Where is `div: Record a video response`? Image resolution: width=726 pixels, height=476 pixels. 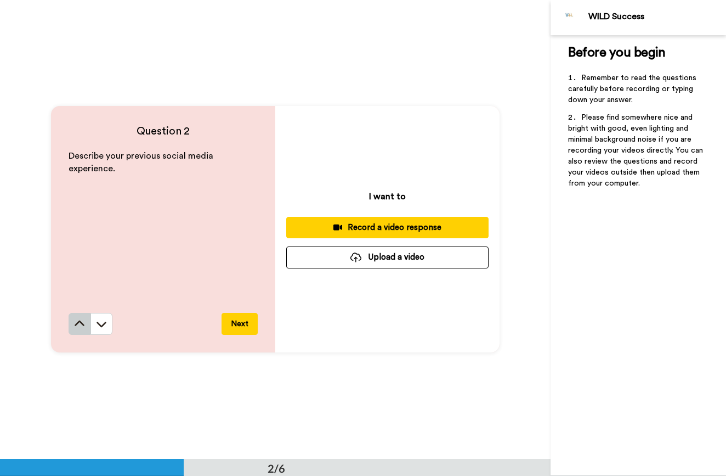 div: Record a video response is located at coordinates (387, 227).